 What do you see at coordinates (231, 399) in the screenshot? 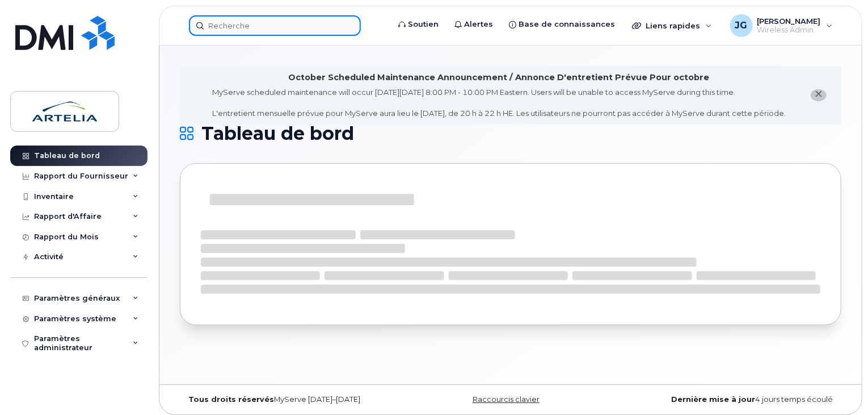
I see `strong: Tous droits réservés` at bounding box center [231, 399].